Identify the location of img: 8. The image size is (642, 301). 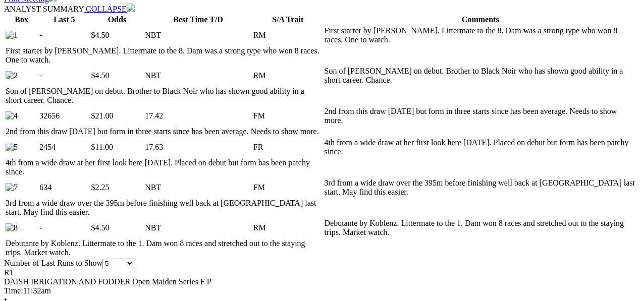
(12, 228).